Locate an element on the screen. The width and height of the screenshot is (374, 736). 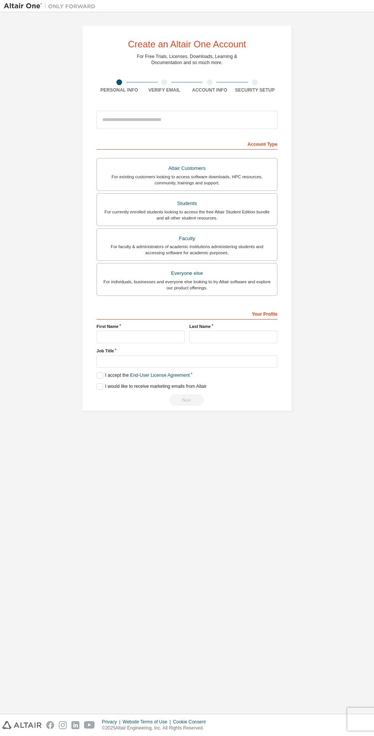
div: Security Setup is located at coordinates (255, 90).